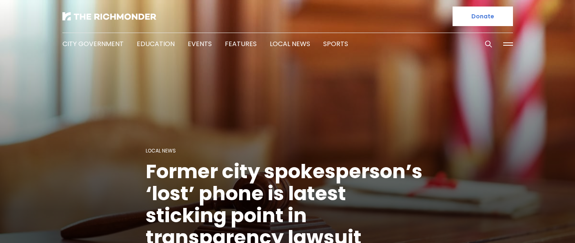  What do you see at coordinates (483, 16) in the screenshot?
I see `a: Donate` at bounding box center [483, 16].